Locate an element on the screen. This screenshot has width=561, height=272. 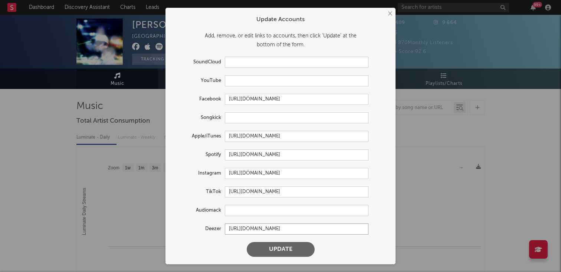
label: Deezer is located at coordinates (199, 229).